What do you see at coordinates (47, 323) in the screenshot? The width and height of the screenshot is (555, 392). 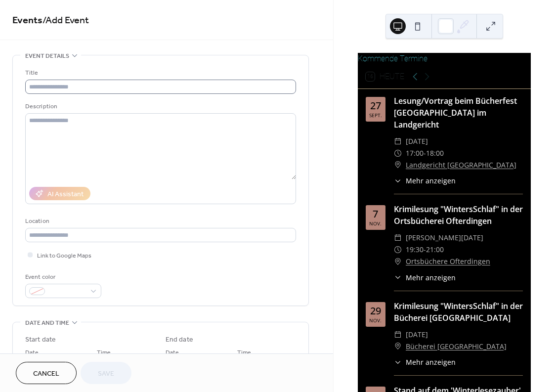 I see `span: Date and time` at bounding box center [47, 323].